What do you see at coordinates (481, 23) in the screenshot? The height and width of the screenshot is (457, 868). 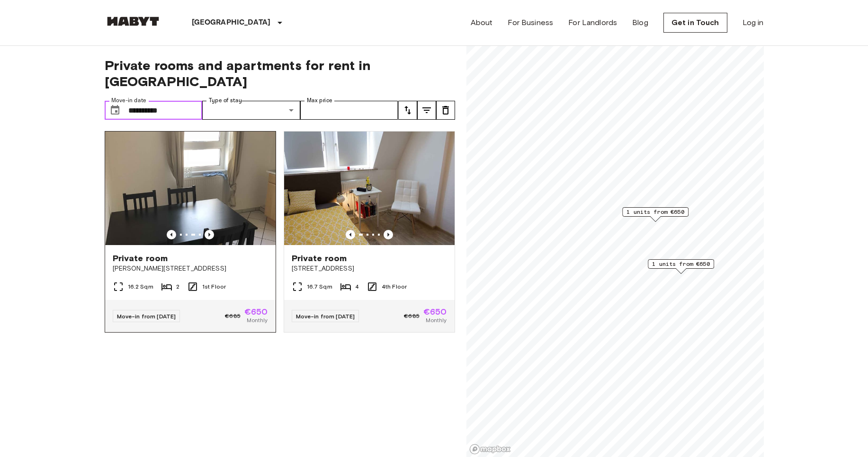 I see `a: About` at bounding box center [481, 23].